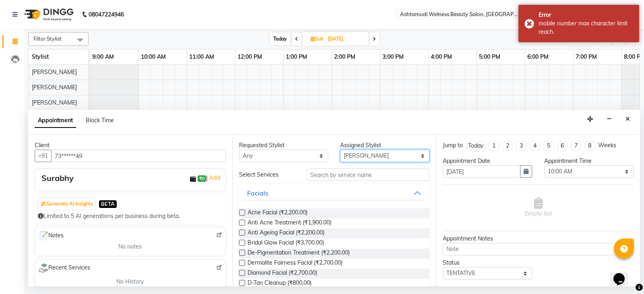  What do you see at coordinates (277, 213) in the screenshot?
I see `span: Acne Facial (₹2,200.00)` at bounding box center [277, 213].